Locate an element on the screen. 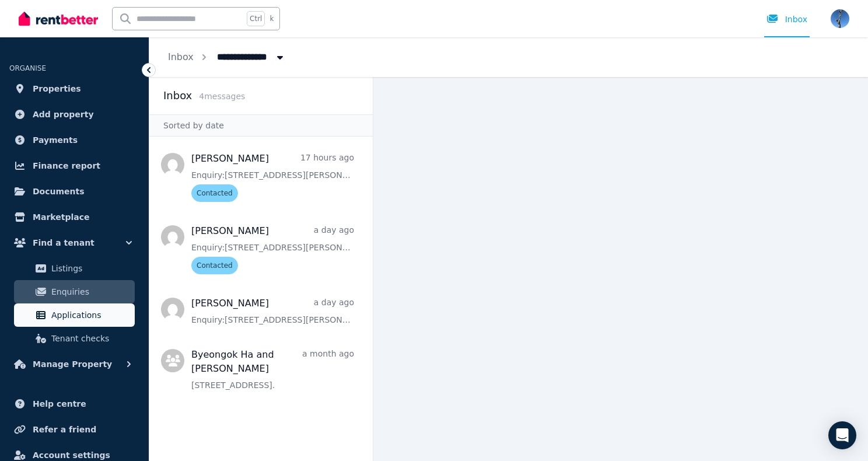 The height and width of the screenshot is (461, 868). span: Refer a friend is located at coordinates (64, 429).